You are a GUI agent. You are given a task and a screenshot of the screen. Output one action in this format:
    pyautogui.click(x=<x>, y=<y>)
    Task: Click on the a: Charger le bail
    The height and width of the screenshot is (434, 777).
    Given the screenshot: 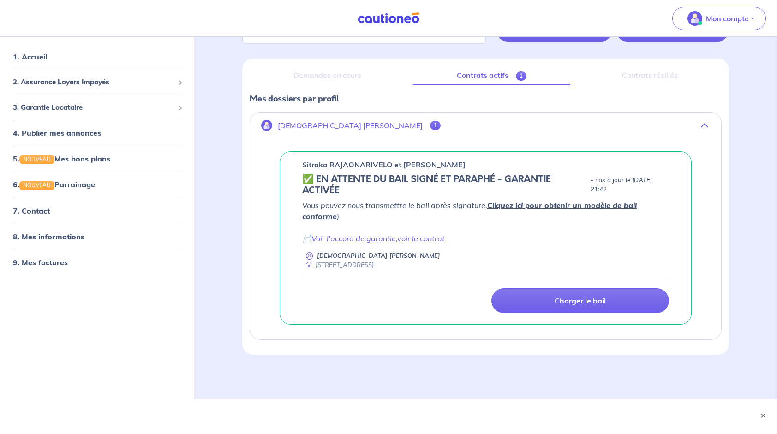 What is the action you would take?
    pyautogui.click(x=580, y=301)
    